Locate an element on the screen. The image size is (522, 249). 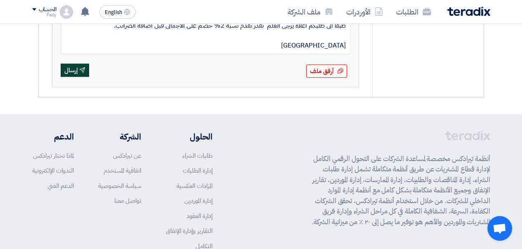
div: Fady is located at coordinates (44, 15).